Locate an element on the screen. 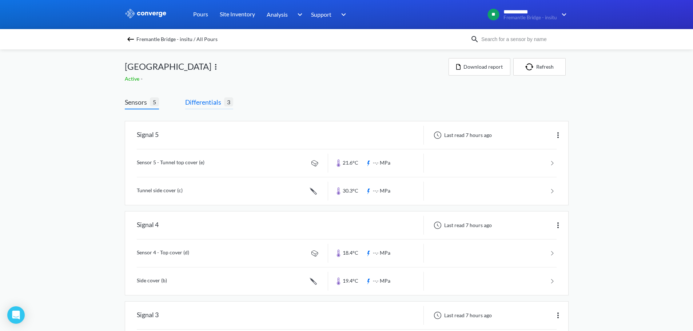 Image resolution: width=693 pixels, height=331 pixels. input: Search for a sensor by name is located at coordinates (523, 39).